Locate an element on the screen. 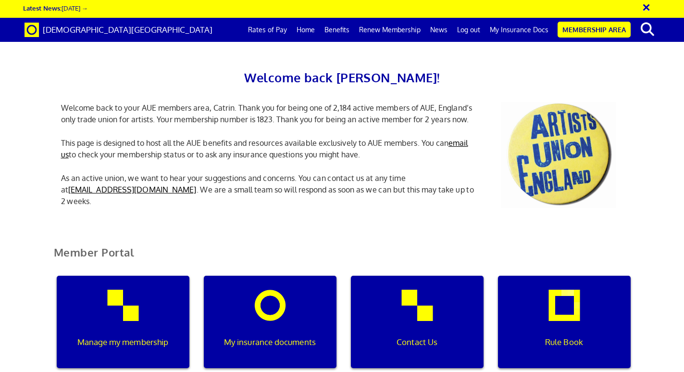 The height and width of the screenshot is (372, 684). a: Log out is located at coordinates (469, 30).